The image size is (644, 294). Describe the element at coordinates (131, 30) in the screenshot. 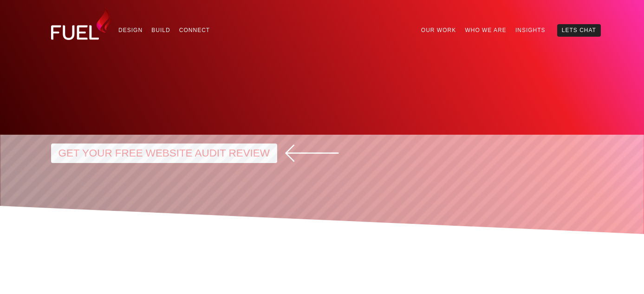

I see `a: Design` at that location.